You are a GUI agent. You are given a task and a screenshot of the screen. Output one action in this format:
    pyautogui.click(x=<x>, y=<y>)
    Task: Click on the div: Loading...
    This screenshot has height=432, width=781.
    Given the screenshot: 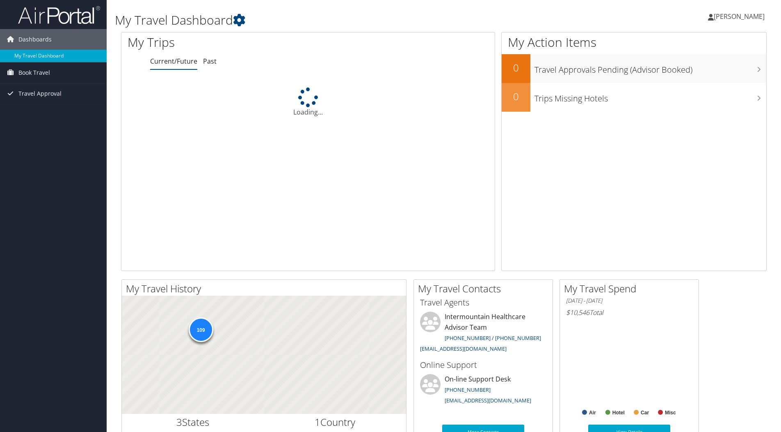 What is the action you would take?
    pyautogui.click(x=308, y=102)
    